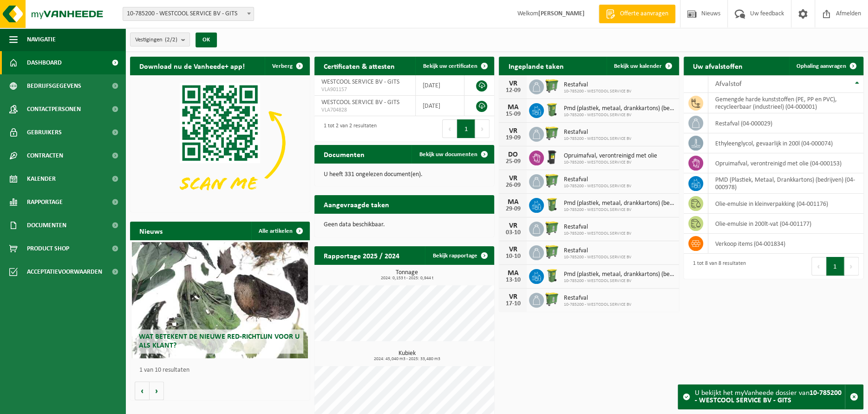 This screenshot has height=414, width=868. I want to click on span: Opruimafval, verontreinigd met olie, so click(610, 156).